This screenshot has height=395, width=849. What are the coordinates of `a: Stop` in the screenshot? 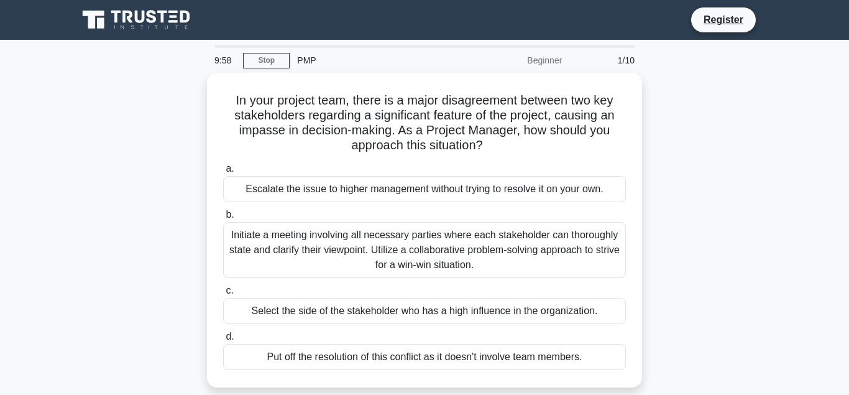 It's located at (266, 60).